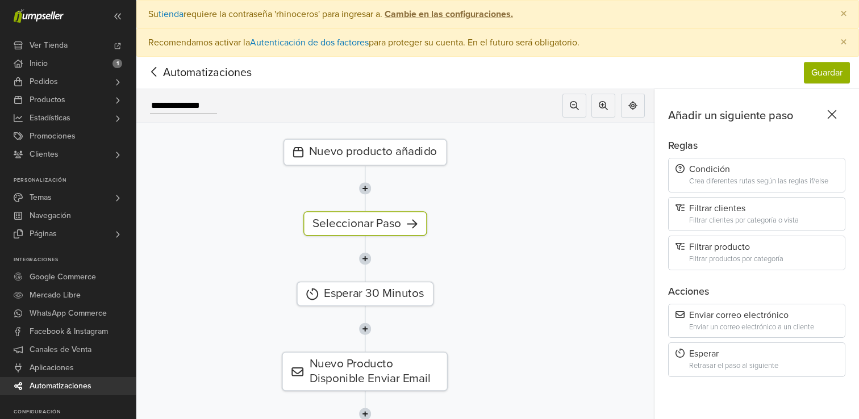 This screenshot has height=419, width=859. I want to click on a: tienda, so click(171, 14).